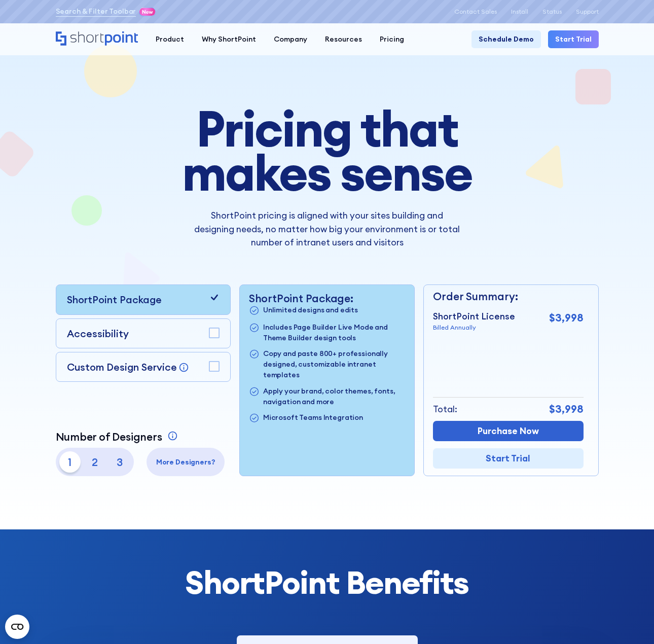 This screenshot has height=644, width=654. Describe the element at coordinates (327, 582) in the screenshot. I see `h2: ShortPoint Benefits` at that location.